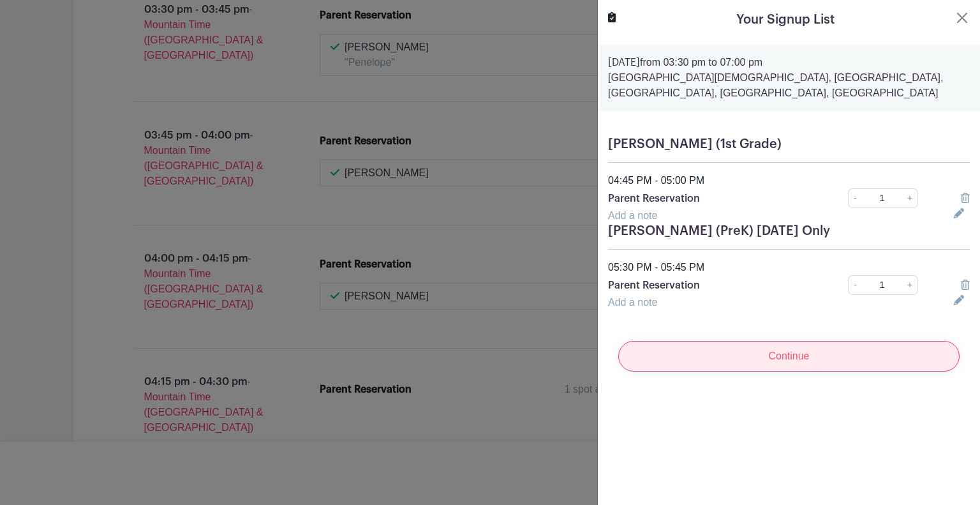 This screenshot has width=980, height=505. I want to click on div: 04:45 PM - 05:00 PM, so click(788, 180).